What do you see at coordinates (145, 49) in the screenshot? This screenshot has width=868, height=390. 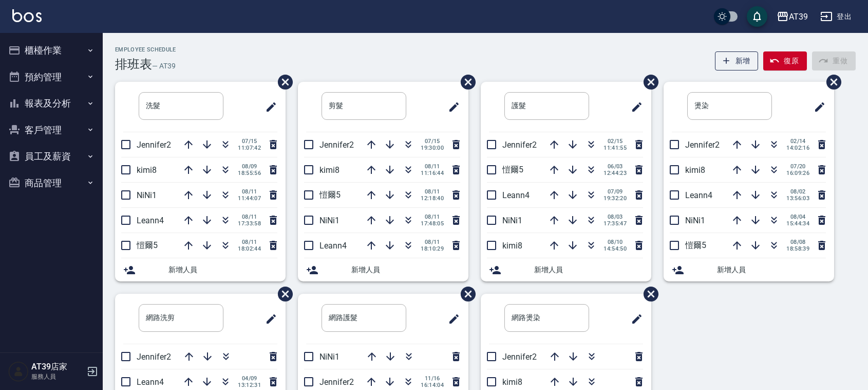 I see `h2: Employee Schedule` at bounding box center [145, 49].